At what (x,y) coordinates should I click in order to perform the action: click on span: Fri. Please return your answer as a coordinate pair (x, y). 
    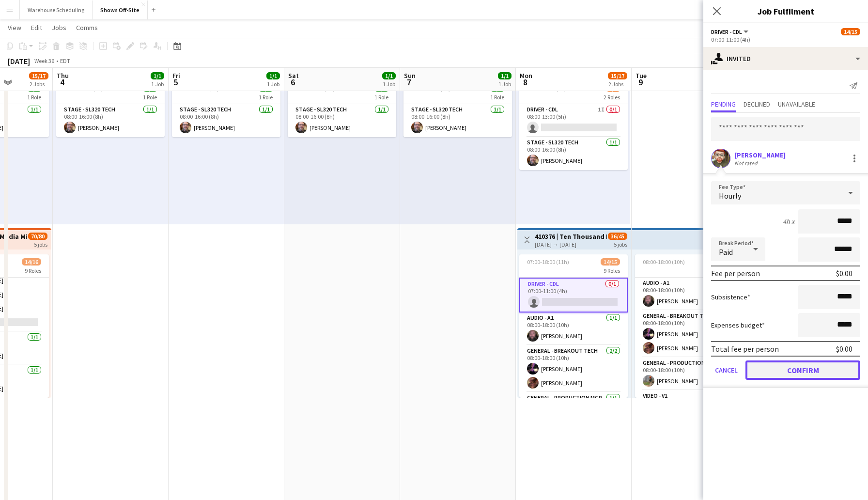
    Looking at the image, I should click on (176, 76).